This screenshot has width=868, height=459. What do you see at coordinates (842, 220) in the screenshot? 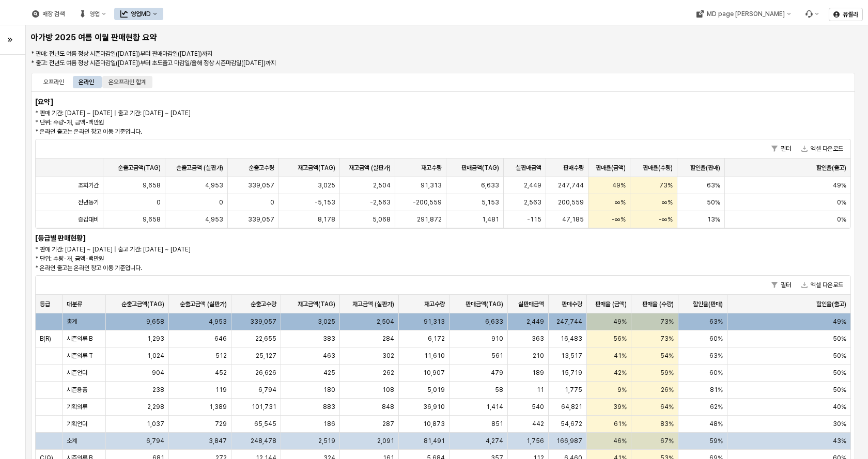
I see `span: 0%` at bounding box center [842, 220].